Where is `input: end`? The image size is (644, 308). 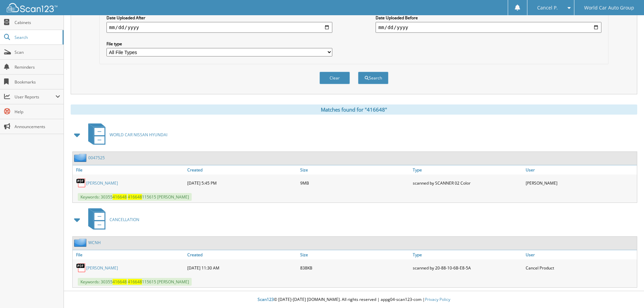
input: end is located at coordinates (488, 28).